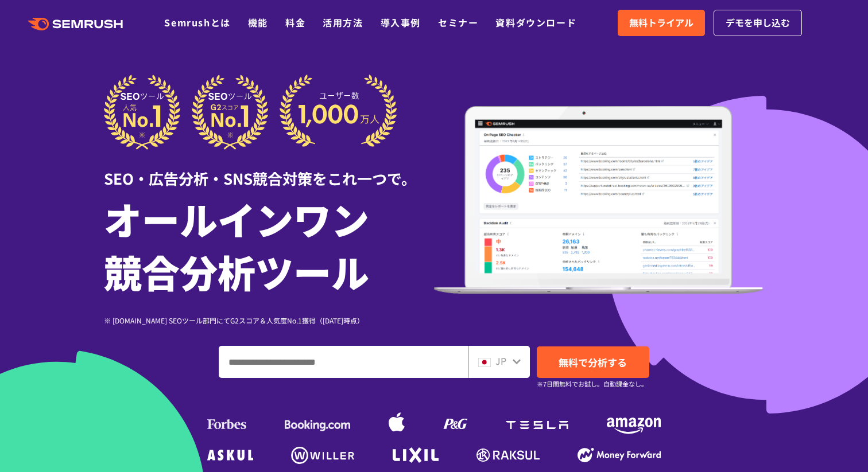 The width and height of the screenshot is (868, 472). What do you see at coordinates (269, 169) in the screenshot?
I see `div: SEO・広告分析・SNS競合対策をこれ一つで。` at bounding box center [269, 169].